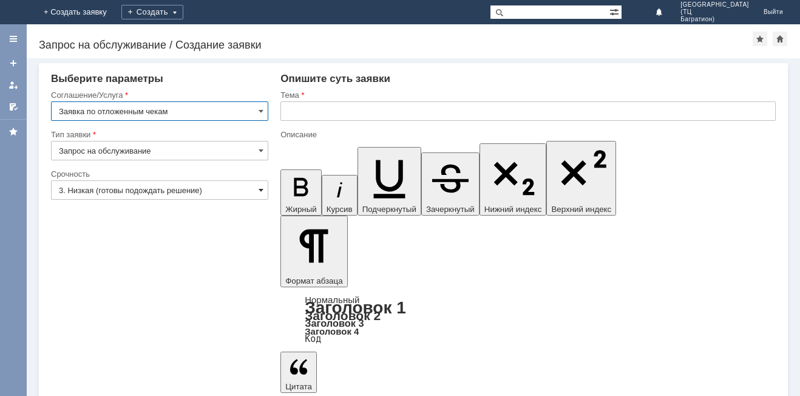  Describe the element at coordinates (396, 45) in the screenshot. I see `div: Запрос на обслуживание / Создание заявки` at that location.